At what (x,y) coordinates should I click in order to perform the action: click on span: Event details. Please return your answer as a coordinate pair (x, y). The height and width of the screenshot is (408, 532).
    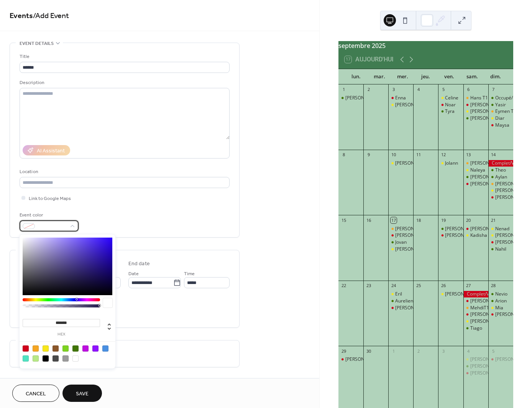
    Looking at the image, I should click on (37, 43).